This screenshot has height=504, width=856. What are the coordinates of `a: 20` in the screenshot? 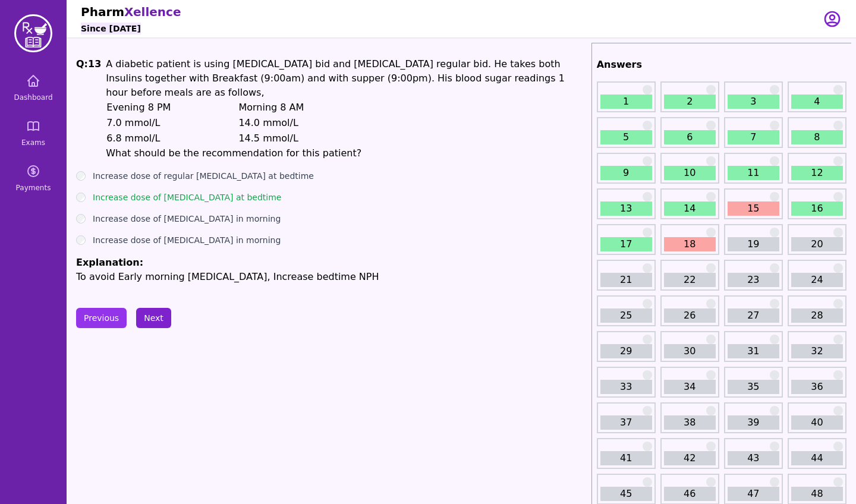 It's located at (817, 244).